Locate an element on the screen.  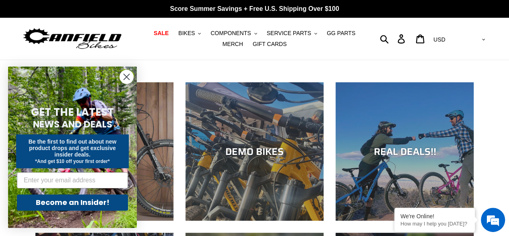
span: NEWS AND DEALS is located at coordinates (72, 124).